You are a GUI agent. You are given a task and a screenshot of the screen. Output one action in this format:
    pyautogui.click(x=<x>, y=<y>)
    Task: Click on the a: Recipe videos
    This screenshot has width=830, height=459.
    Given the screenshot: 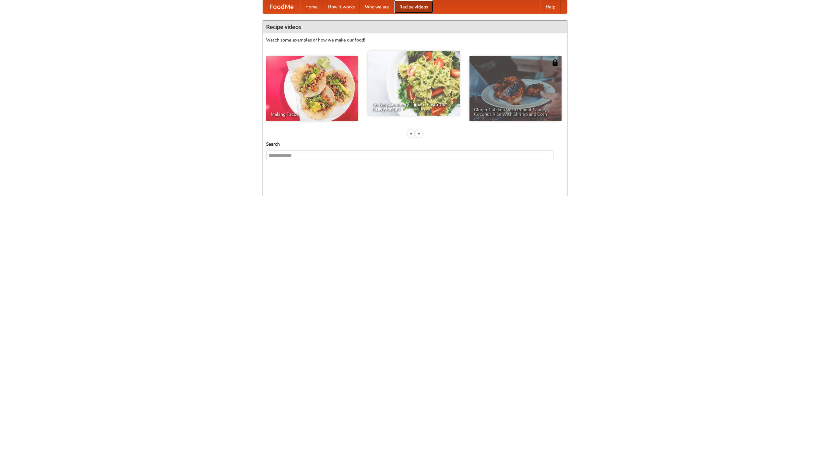 What is the action you would take?
    pyautogui.click(x=414, y=7)
    